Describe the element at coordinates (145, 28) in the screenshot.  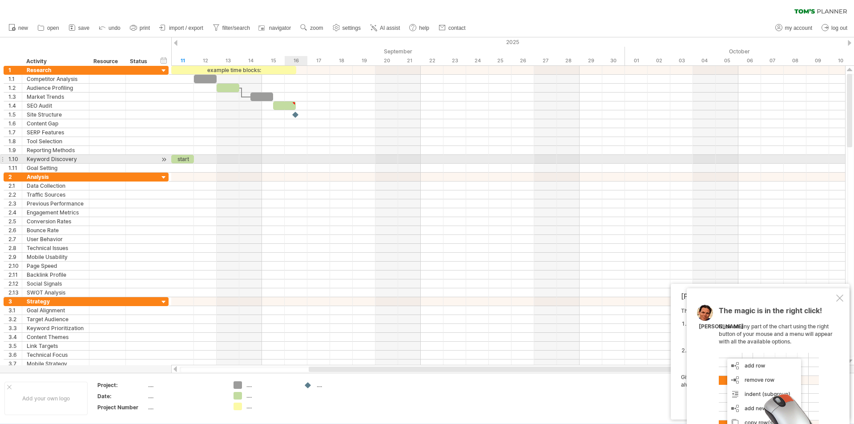
I see `span: print` at that location.